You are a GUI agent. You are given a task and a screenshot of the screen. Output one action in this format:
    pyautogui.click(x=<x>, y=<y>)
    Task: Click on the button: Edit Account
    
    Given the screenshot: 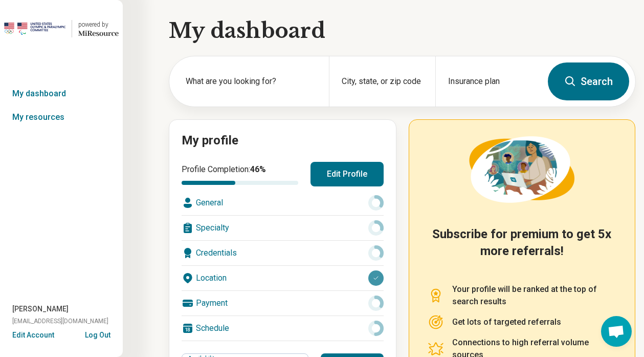 What is the action you would take?
    pyautogui.click(x=33, y=334)
    